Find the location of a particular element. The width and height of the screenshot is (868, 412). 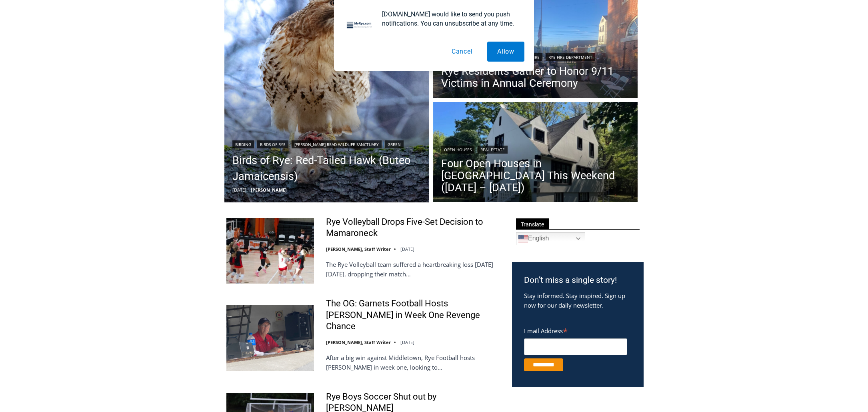

a: Rye Residents Gather to Honor 9/11 Victims in Annual Ceremony is located at coordinates (535, 77).